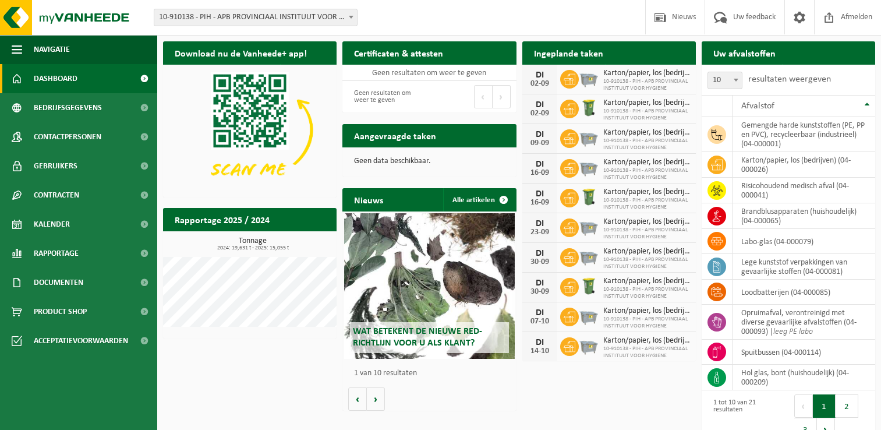 The image size is (881, 430). What do you see at coordinates (804, 377) in the screenshot?
I see `td: hol glas, bont (huishoudelijk) (04-000209)` at bounding box center [804, 377].